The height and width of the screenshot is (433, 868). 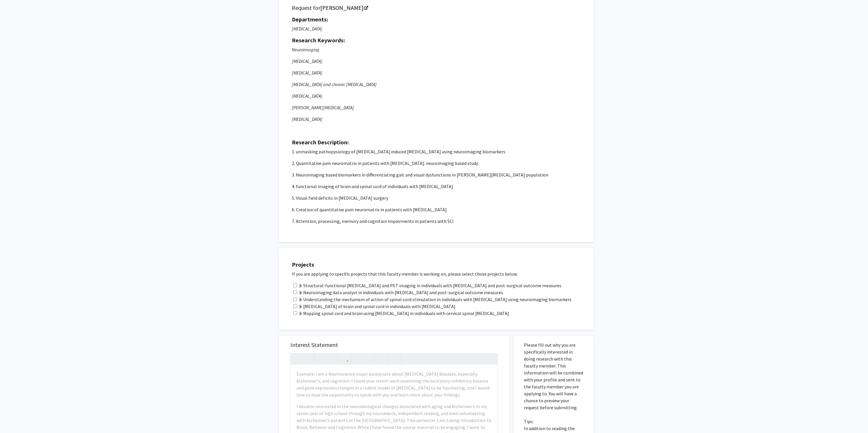 What do you see at coordinates (436, 221) in the screenshot?
I see `p: 7. Attention, processing, memory and cognition impairments in patients with SCI` at bounding box center [436, 221].